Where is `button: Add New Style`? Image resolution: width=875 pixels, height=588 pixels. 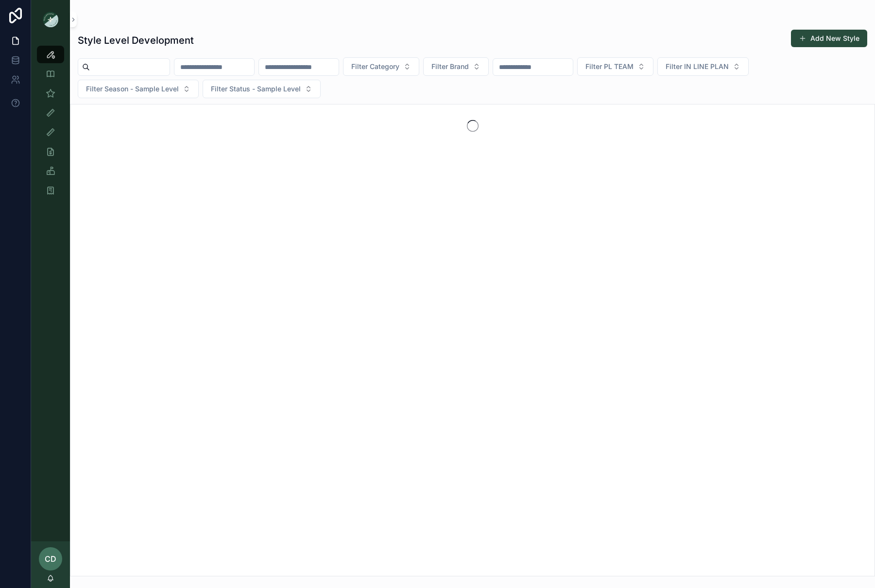
button: Add New Style is located at coordinates (829, 38).